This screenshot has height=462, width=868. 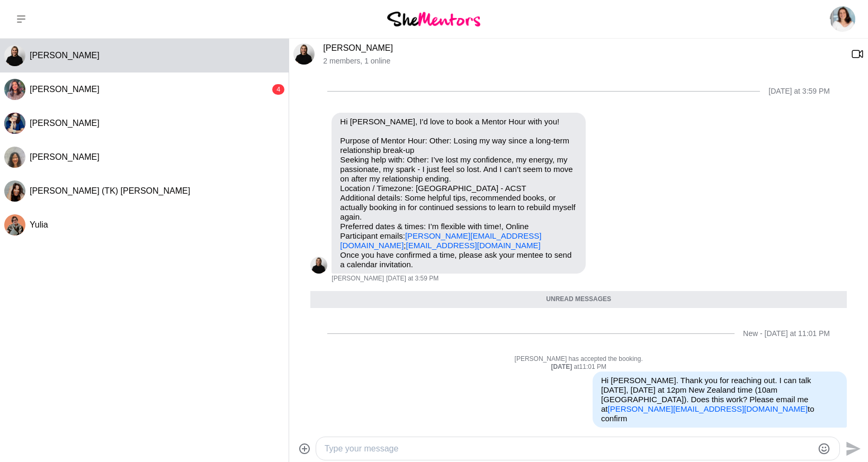 What do you see at coordinates (578, 299) in the screenshot?
I see `div: Unread messages` at bounding box center [578, 299].